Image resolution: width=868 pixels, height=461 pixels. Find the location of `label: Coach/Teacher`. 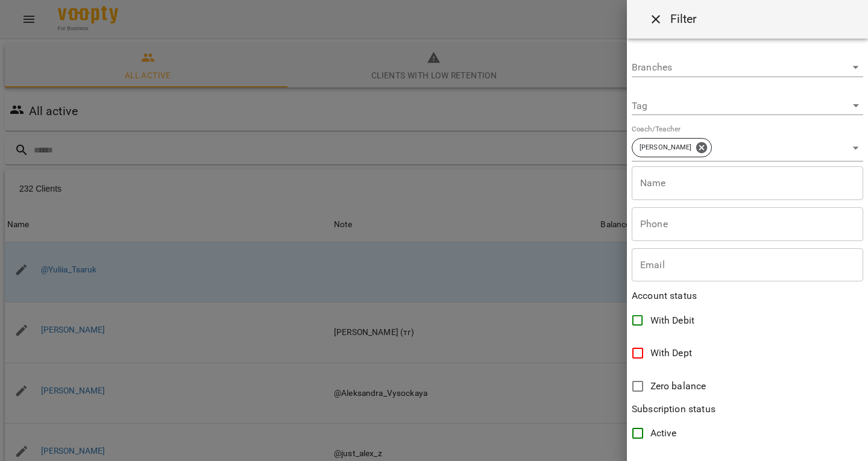

label: Coach/Teacher is located at coordinates (656, 129).